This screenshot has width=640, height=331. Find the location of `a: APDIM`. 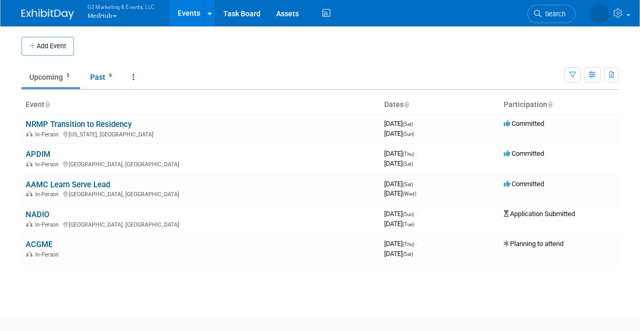

a: APDIM is located at coordinates (38, 154).